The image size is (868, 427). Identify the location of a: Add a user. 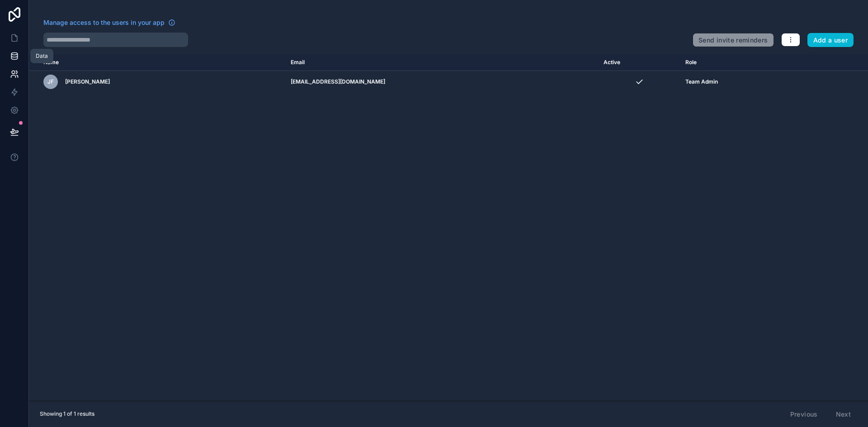
(831, 40).